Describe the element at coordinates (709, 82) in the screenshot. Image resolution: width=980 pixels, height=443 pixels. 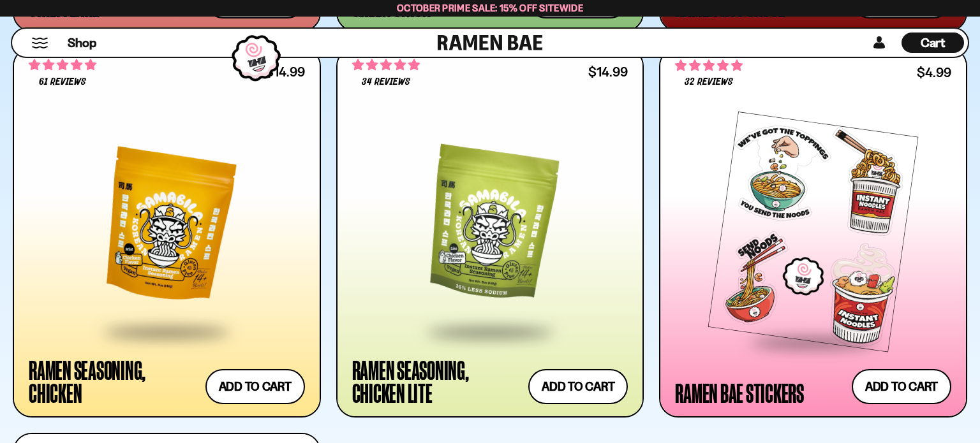
I see `span: 32 reviews` at that location.